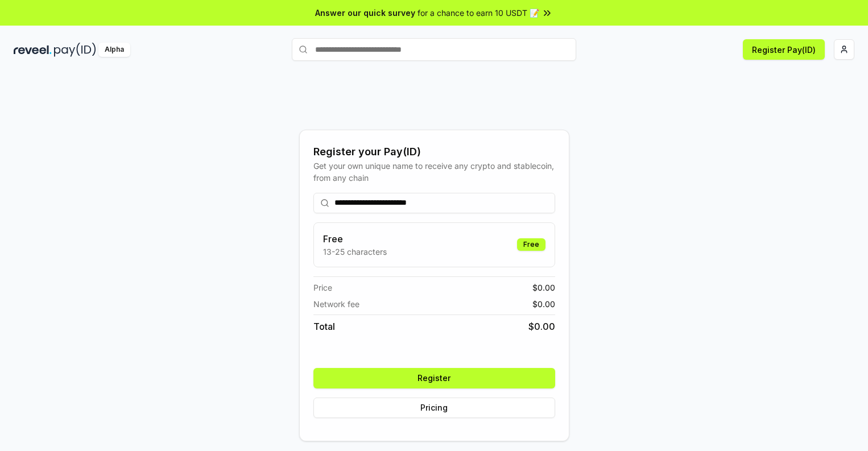 Image resolution: width=868 pixels, height=451 pixels. I want to click on div: Get your own unique name to receive any crypto and stablecoin, from any chain, so click(434, 172).